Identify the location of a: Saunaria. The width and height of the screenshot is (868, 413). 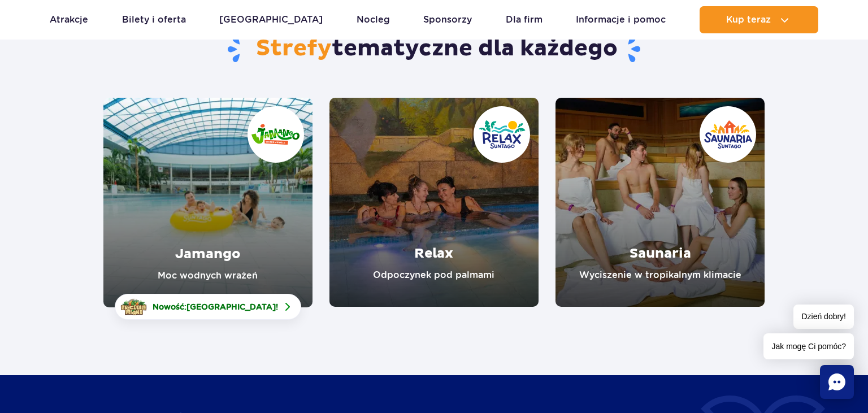
(660, 203).